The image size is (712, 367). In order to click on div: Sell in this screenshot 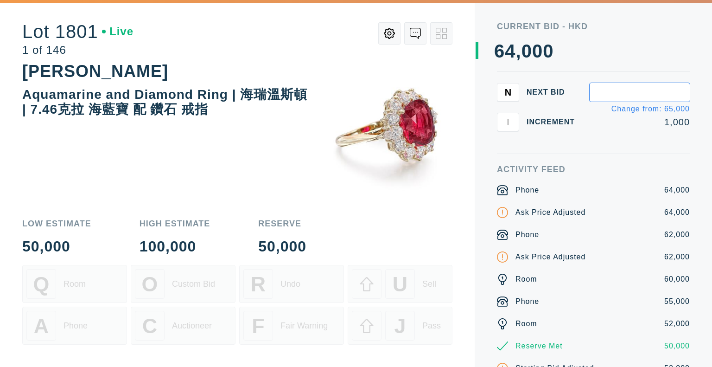, I will do `click(429, 284)`.